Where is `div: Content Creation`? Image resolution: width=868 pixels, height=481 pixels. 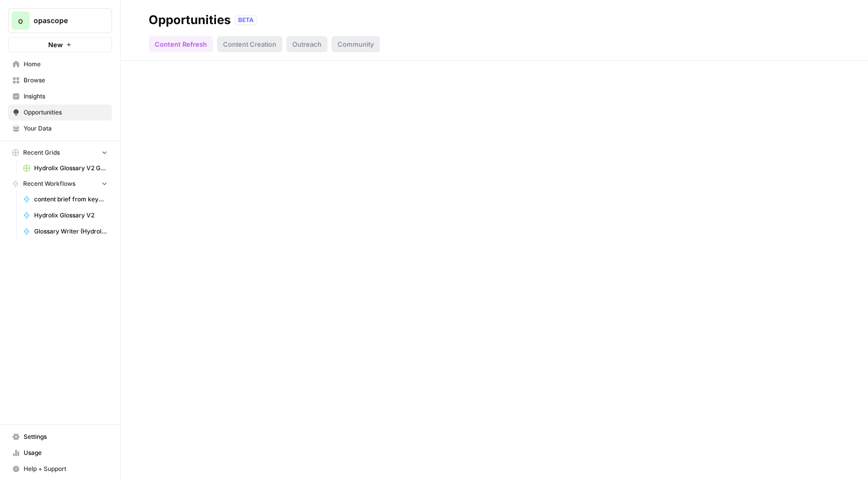
div: Content Creation is located at coordinates (250, 44).